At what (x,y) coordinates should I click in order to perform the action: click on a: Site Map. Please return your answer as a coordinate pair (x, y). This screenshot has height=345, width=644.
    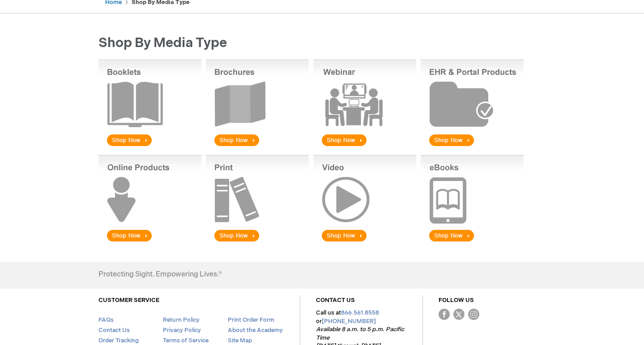
    Looking at the image, I should click on (240, 341).